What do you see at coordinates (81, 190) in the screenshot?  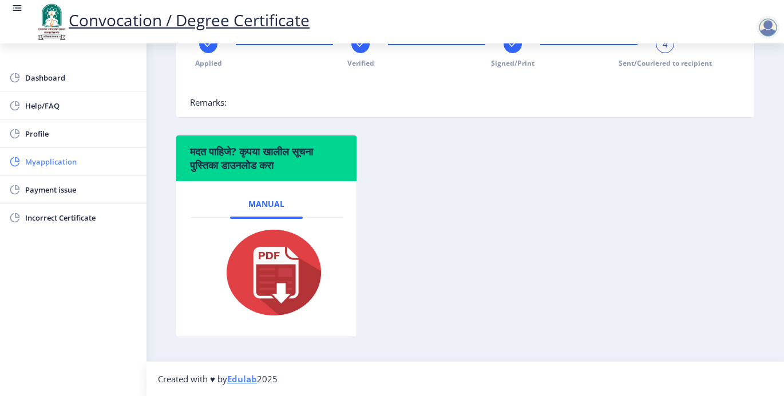 I see `span: Payment issue` at bounding box center [81, 190].